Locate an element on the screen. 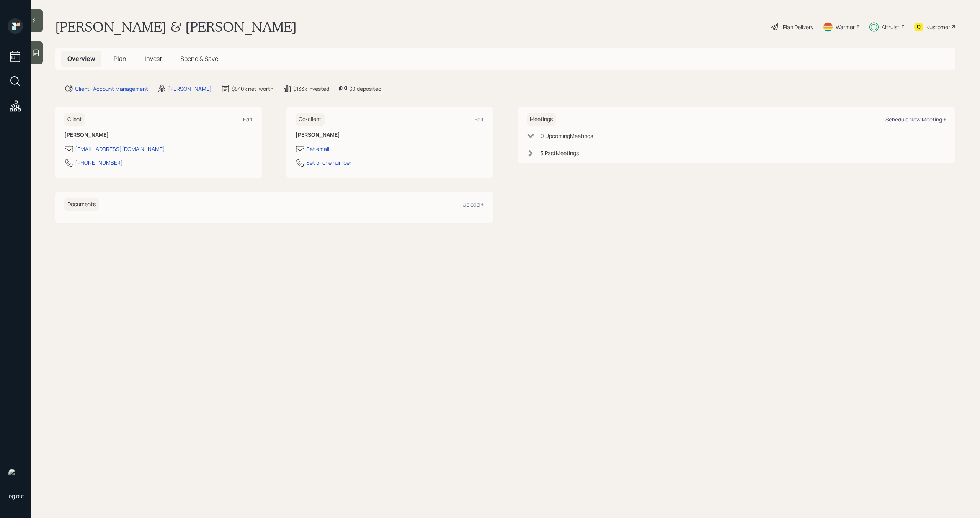  span: Invest is located at coordinates (153, 59).